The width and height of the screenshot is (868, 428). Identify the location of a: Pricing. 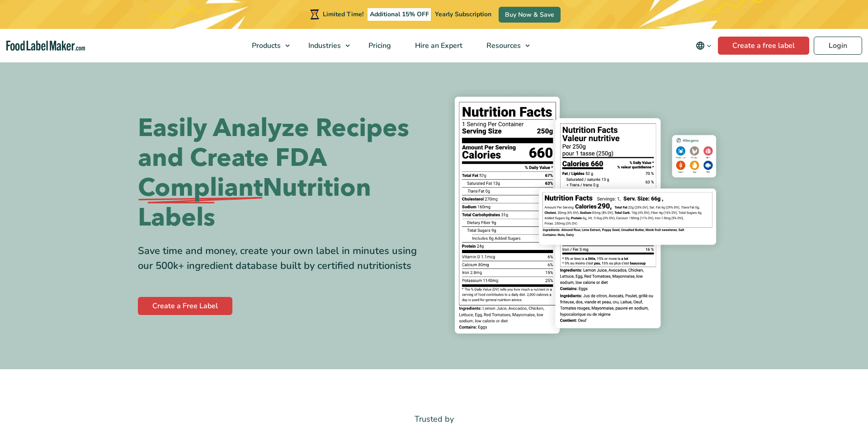
(379, 46).